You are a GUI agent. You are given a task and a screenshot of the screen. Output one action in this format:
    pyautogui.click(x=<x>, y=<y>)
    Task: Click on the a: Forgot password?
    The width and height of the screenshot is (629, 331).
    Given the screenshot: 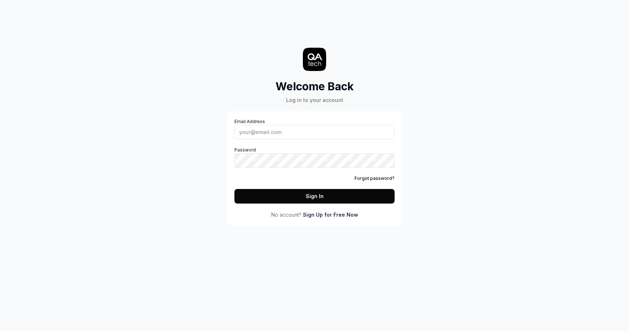 What is the action you would take?
    pyautogui.click(x=375, y=178)
    